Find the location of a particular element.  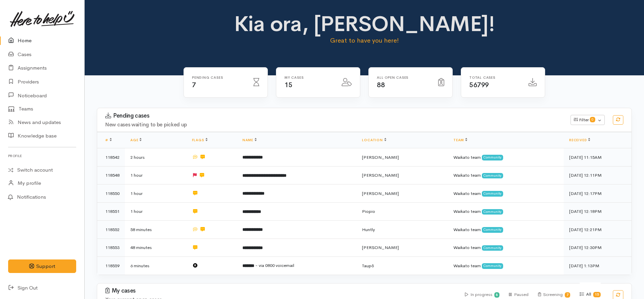

span: Piopio is located at coordinates (369, 211).